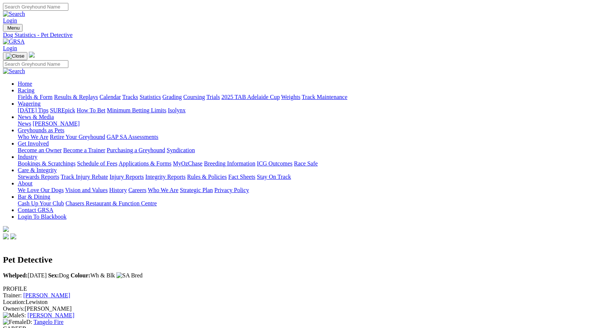  Describe the element at coordinates (42, 217) in the screenshot. I see `a: Login To Blackbook` at that location.